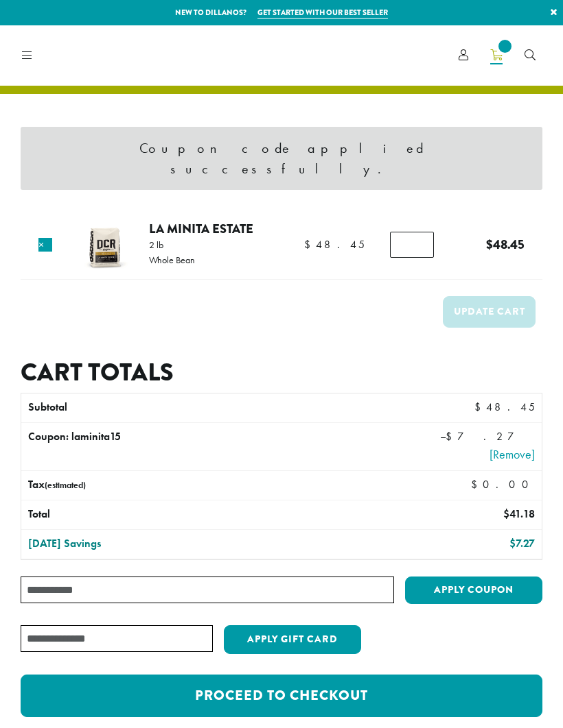 Image resolution: width=563 pixels, height=728 pixels. Describe the element at coordinates (201, 228) in the screenshot. I see `a: La Minita Estate` at that location.